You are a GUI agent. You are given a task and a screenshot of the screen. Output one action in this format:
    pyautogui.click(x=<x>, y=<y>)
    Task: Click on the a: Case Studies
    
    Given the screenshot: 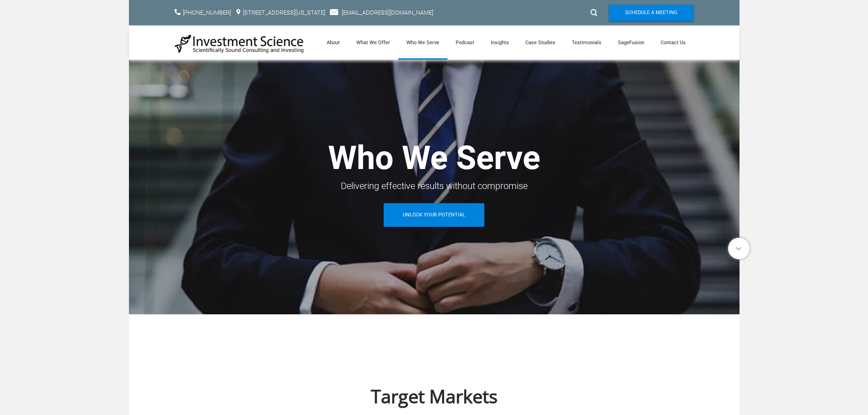 What is the action you would take?
    pyautogui.click(x=540, y=42)
    